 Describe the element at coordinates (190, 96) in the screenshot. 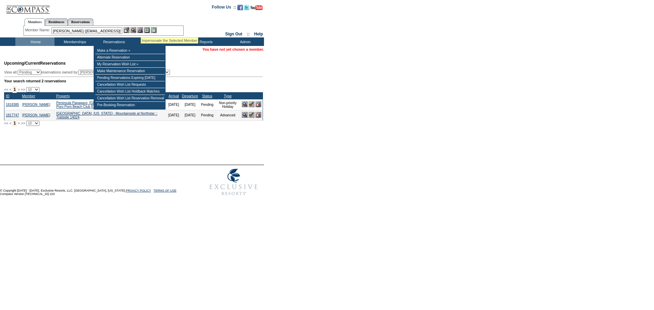

I see `a: Departure` at that location.